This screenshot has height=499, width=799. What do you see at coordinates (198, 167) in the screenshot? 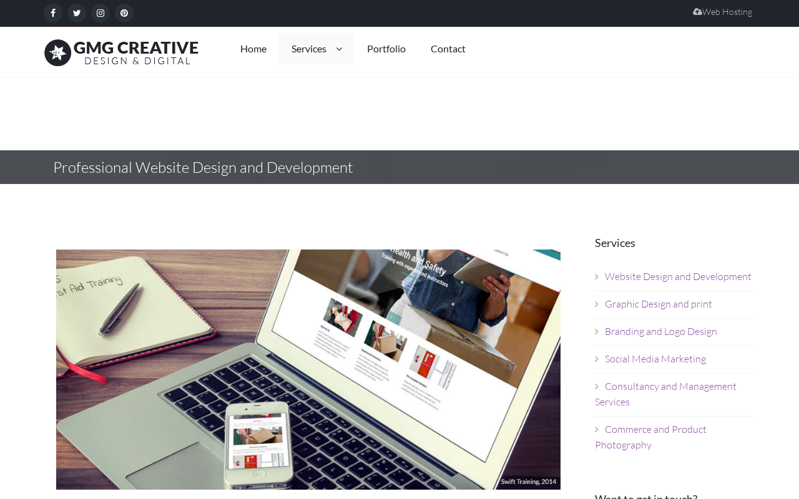
I see `h1: Professional Website Design and Development` at bounding box center [198, 167].